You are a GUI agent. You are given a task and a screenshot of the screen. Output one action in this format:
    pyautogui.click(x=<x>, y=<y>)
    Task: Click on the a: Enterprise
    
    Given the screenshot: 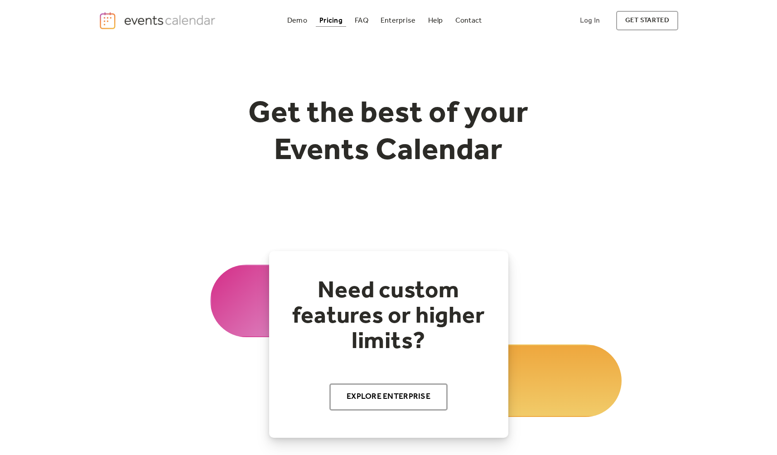 What is the action you would take?
    pyautogui.click(x=398, y=20)
    